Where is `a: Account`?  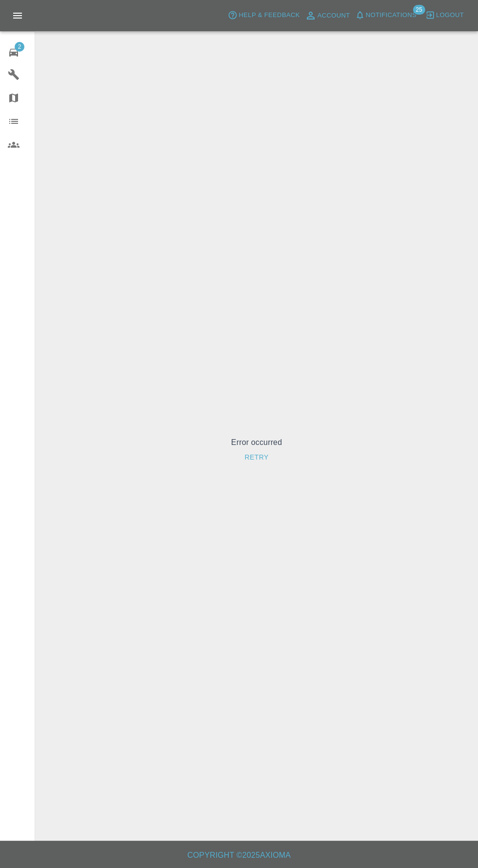
a: Account is located at coordinates (327, 15).